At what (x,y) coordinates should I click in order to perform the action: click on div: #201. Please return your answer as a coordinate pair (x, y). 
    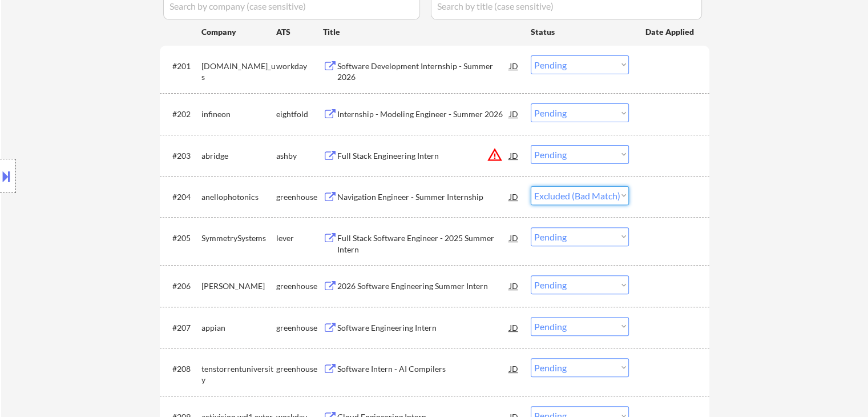
    Looking at the image, I should click on (182, 67).